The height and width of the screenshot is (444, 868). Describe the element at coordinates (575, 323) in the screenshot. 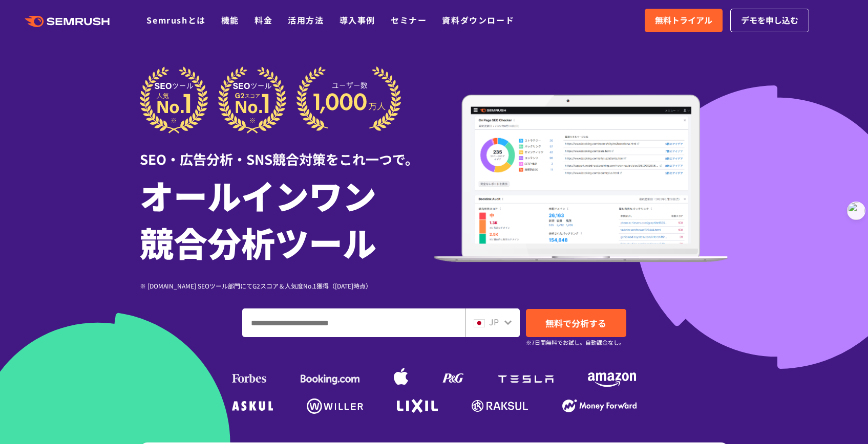

I see `span: 無料で分析する` at that location.